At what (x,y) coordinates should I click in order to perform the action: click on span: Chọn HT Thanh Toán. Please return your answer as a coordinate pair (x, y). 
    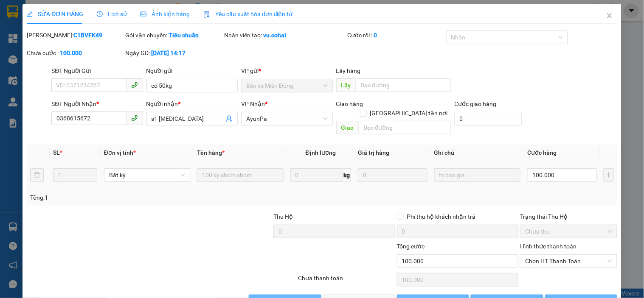
    Looking at the image, I should click on (568, 261).